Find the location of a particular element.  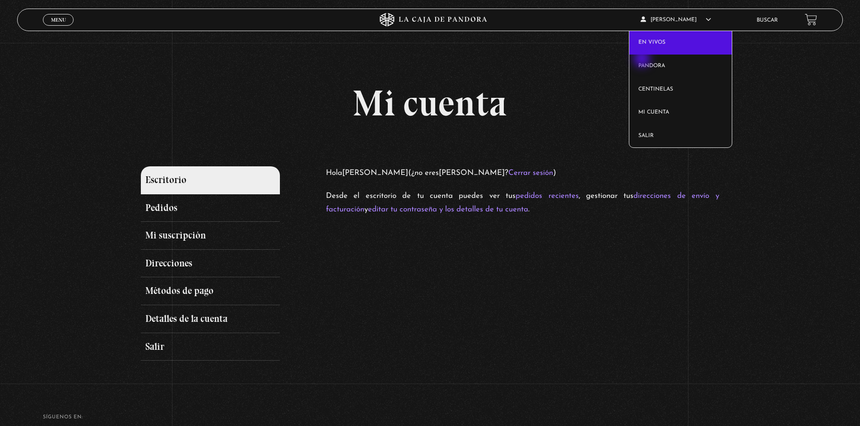

span: Cerrar is located at coordinates (58, 28).